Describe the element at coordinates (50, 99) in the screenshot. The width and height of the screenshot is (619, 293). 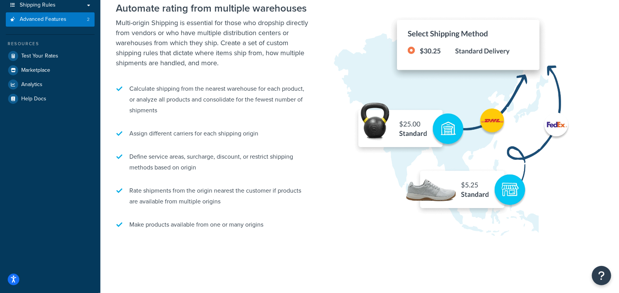
I see `a: Help Docs` at that location.